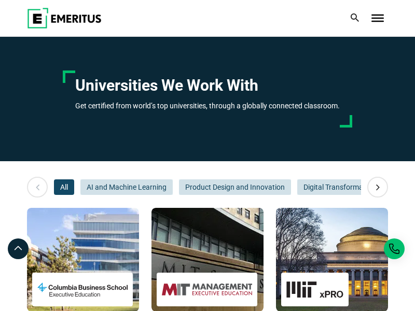 This screenshot has height=311, width=415. Describe the element at coordinates (339, 187) in the screenshot. I see `span: Digital Transformation` at that location.